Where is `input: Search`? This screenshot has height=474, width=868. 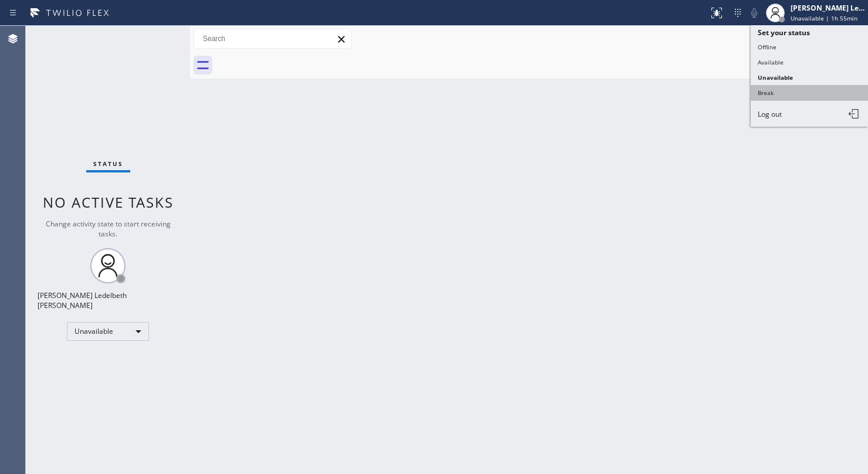
input: Search is located at coordinates (273, 39).